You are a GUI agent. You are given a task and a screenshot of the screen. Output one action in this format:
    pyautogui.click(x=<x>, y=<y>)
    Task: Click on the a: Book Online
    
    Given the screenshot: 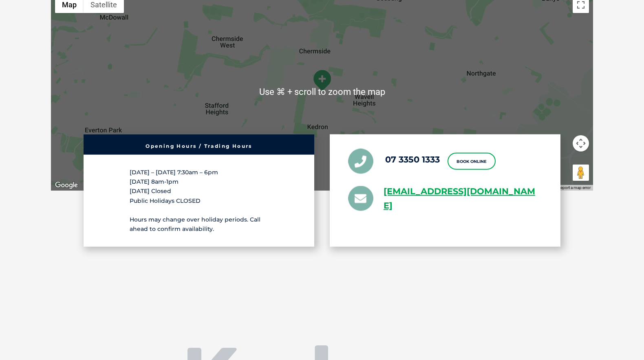 What is the action you would take?
    pyautogui.click(x=472, y=161)
    